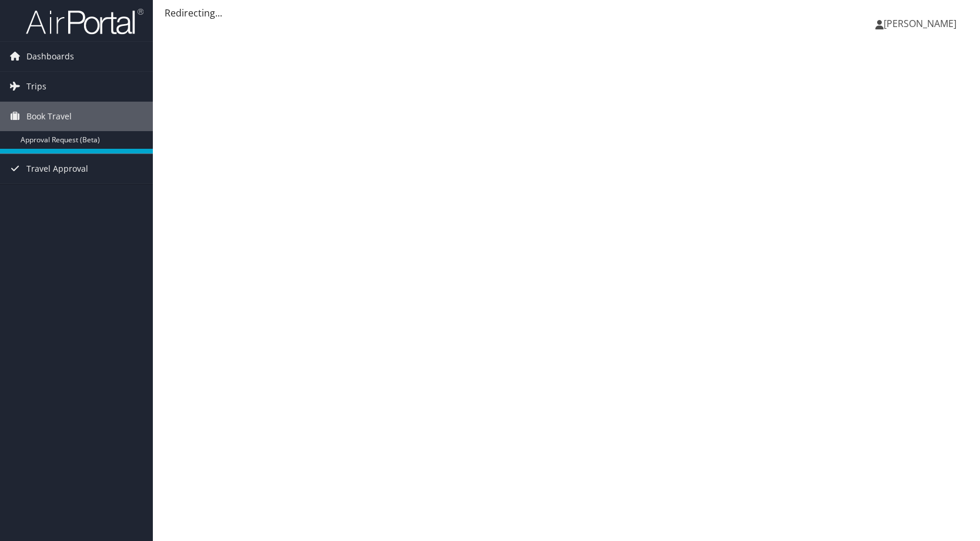  I want to click on span: Travel Approval, so click(57, 168).